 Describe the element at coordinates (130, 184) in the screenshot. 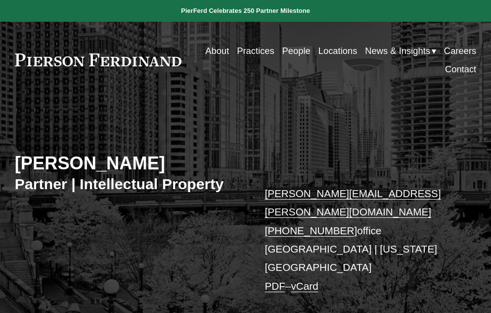

I see `h3: Partner | Intellectual Property` at that location.